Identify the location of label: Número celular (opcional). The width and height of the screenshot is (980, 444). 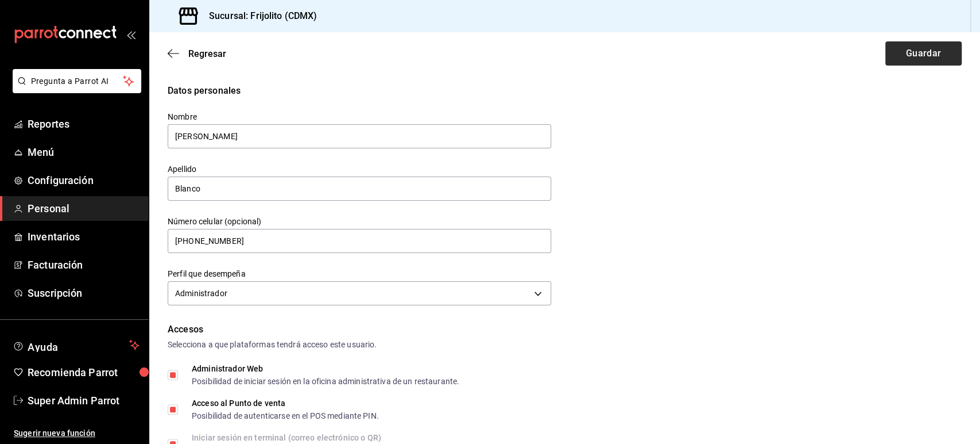
(359, 222).